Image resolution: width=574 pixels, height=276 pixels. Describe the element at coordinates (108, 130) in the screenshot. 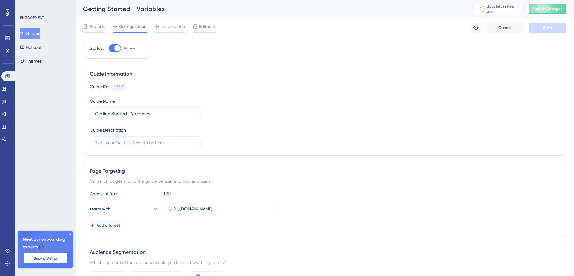

I see `div: Guide Description` at that location.